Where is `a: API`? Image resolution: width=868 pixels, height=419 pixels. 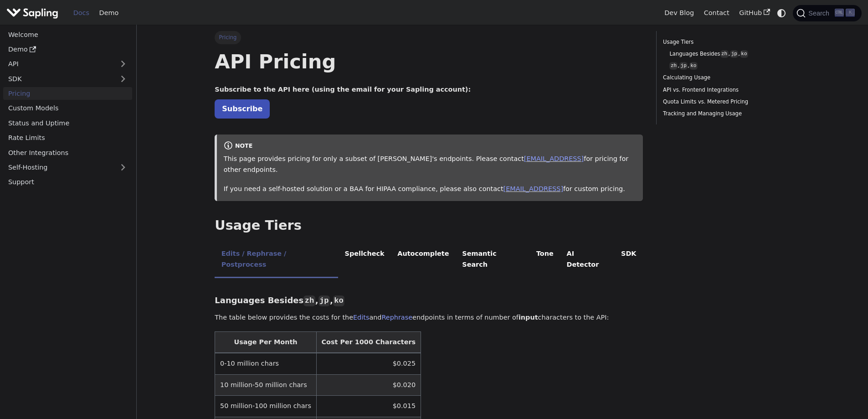 a: API is located at coordinates (58, 64).